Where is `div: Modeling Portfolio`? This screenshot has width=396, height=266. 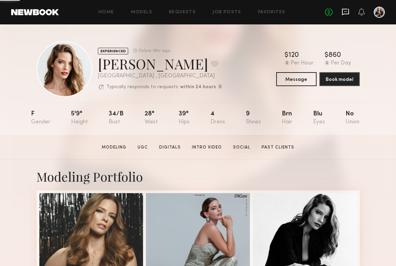 div: Modeling Portfolio is located at coordinates (198, 176).